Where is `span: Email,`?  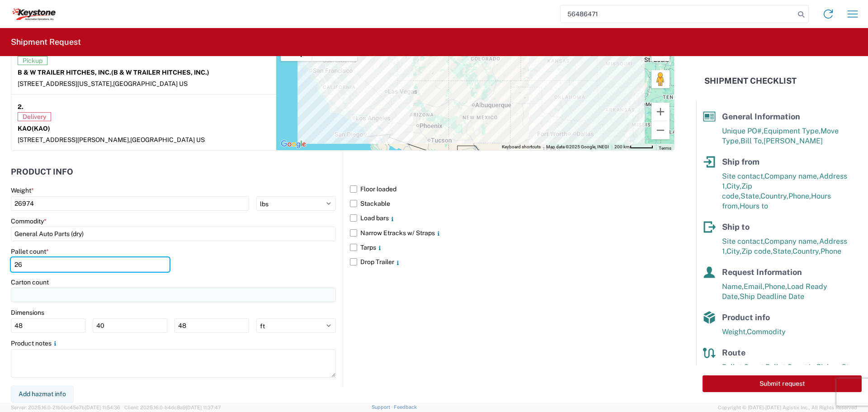
span: Email, is located at coordinates (754, 286).